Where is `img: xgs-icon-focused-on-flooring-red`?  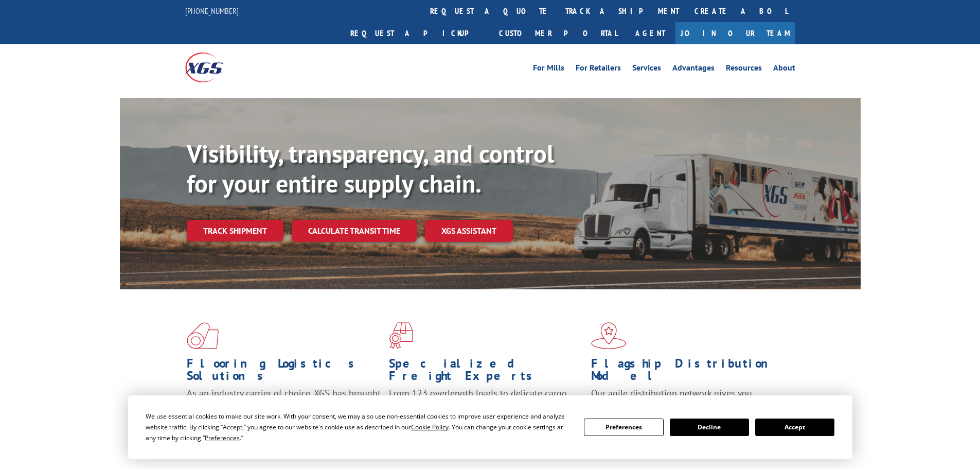 img: xgs-icon-focused-on-flooring-red is located at coordinates (401, 336).